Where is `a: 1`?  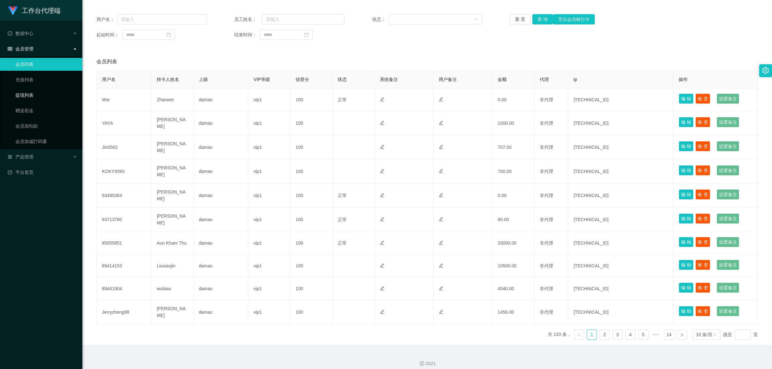
a: 1 is located at coordinates (592, 335).